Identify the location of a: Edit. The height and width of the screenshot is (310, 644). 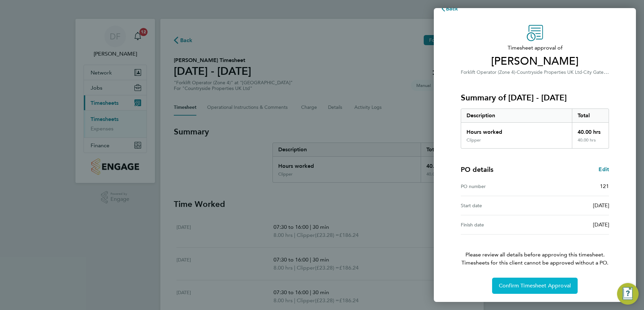
(603, 170).